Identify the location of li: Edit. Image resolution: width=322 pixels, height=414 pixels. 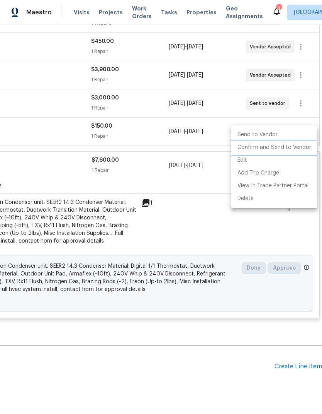
(274, 160).